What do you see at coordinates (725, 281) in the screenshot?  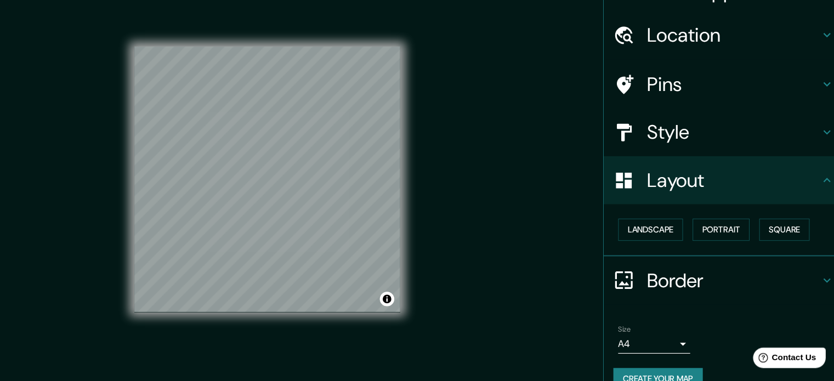 I see `div: Border` at bounding box center [725, 281].